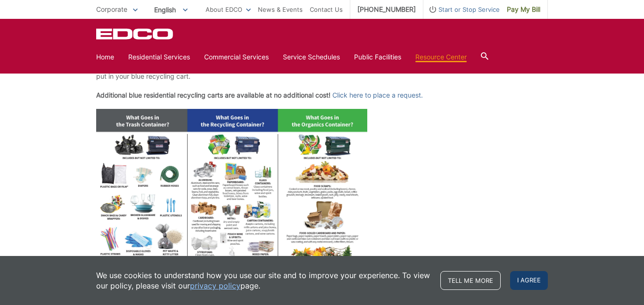 The width and height of the screenshot is (644, 305). I want to click on a: Tell me more, so click(471, 281).